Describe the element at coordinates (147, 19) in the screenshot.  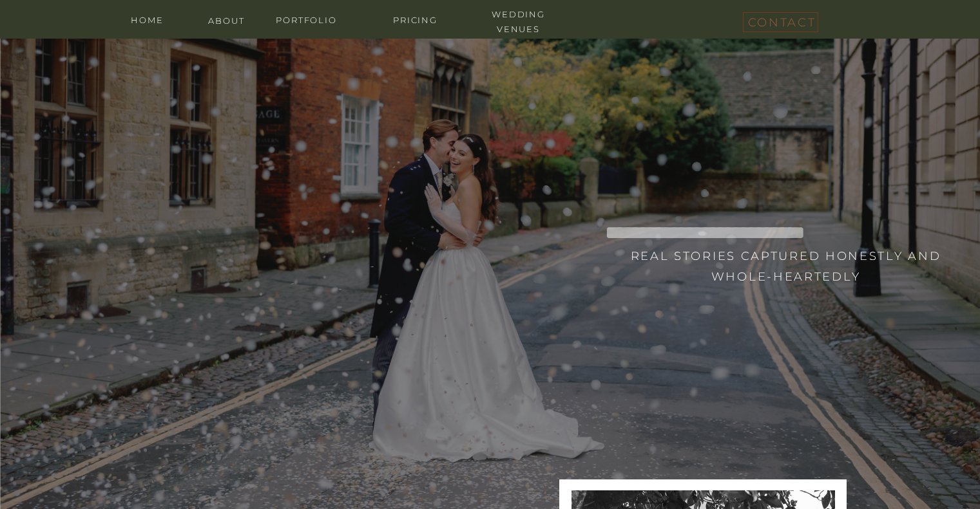
I see `nav: home` at that location.